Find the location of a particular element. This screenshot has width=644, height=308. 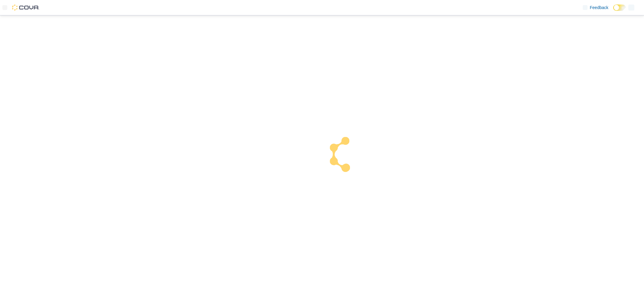

img: cova-loader is located at coordinates (345, 155).